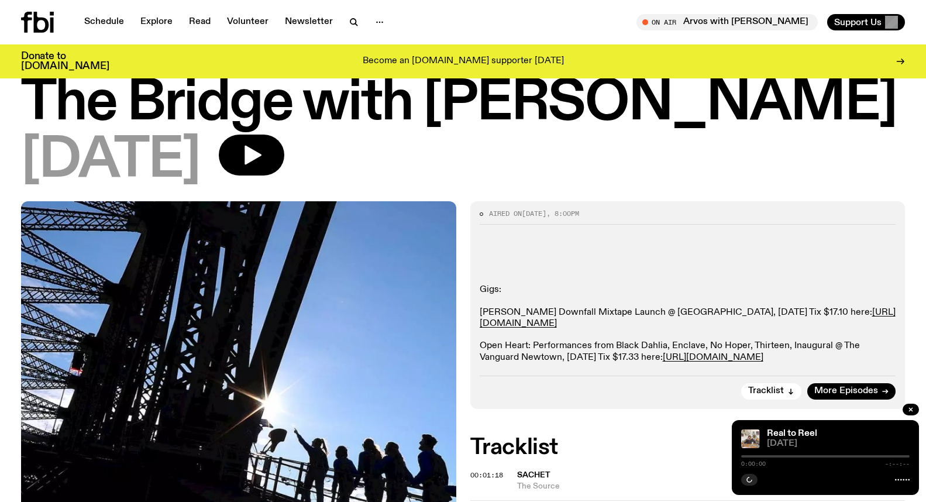  Describe the element at coordinates (487, 475) in the screenshot. I see `button: 00:01:18` at that location.